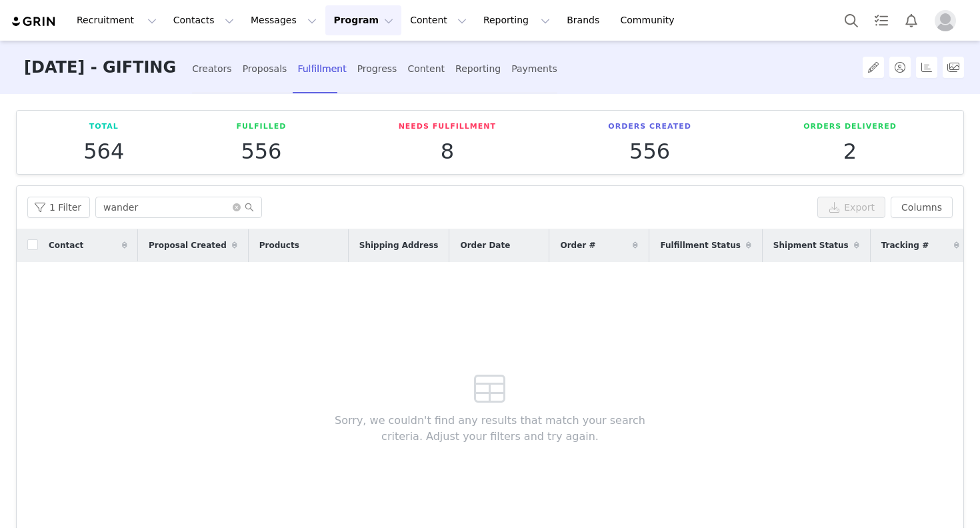 This screenshot has width=980, height=530. Describe the element at coordinates (188, 246) in the screenshot. I see `span: Proposal Created` at that location.